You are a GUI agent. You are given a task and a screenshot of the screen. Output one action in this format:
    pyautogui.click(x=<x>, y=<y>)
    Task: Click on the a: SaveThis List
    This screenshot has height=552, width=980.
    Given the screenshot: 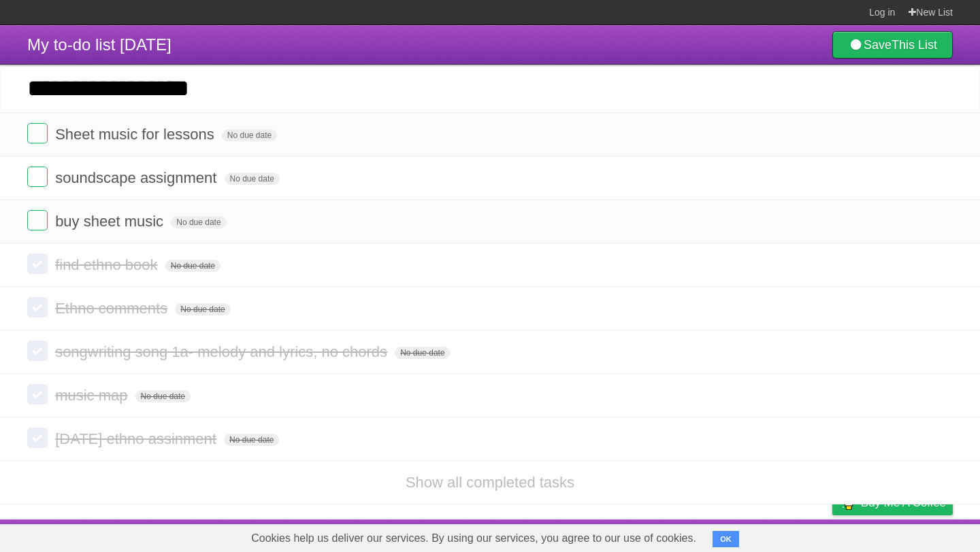 What is the action you would take?
    pyautogui.click(x=892, y=45)
    